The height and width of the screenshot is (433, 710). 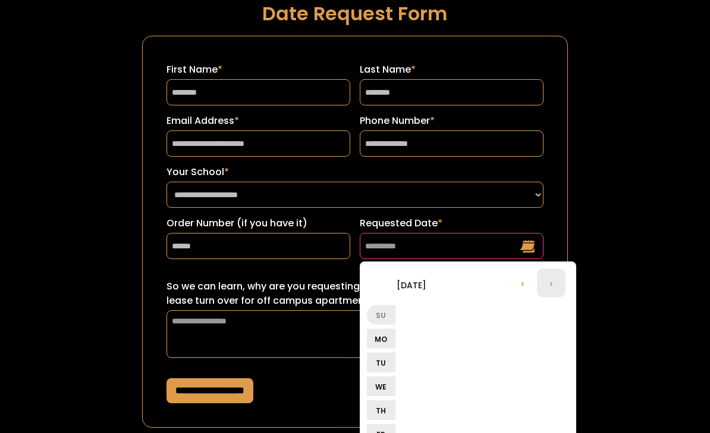 I want to click on label: Phone Number, so click(x=452, y=121).